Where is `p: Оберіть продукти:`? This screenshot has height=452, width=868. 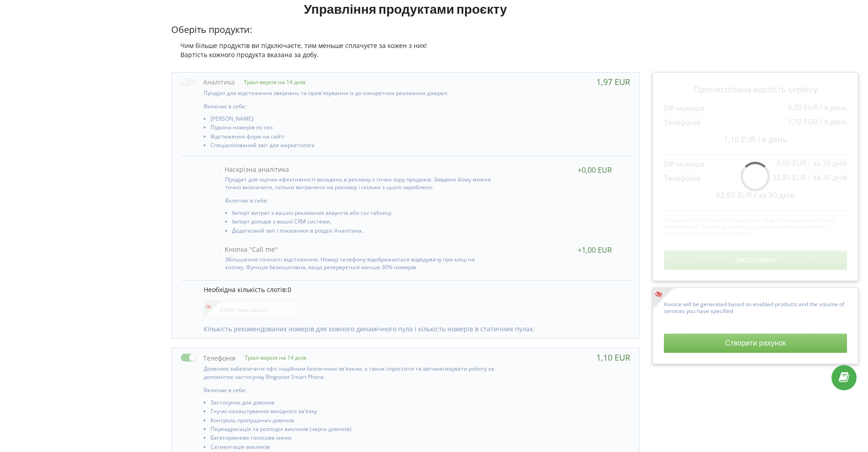
p: Оберіть продукти: is located at coordinates (406, 30).